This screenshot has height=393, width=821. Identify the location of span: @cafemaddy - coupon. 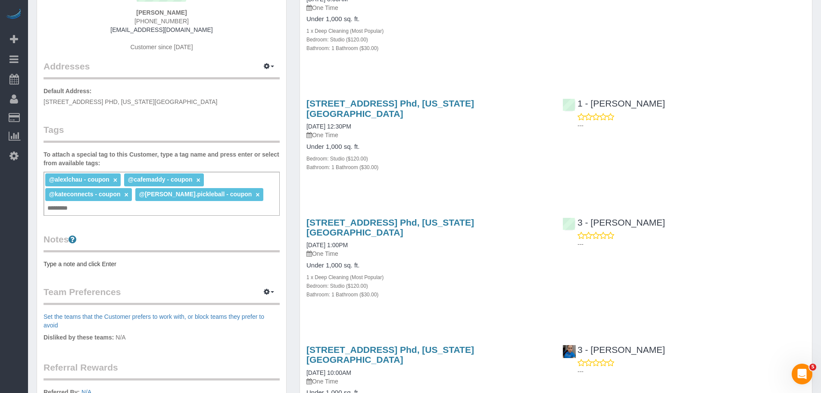
(160, 179).